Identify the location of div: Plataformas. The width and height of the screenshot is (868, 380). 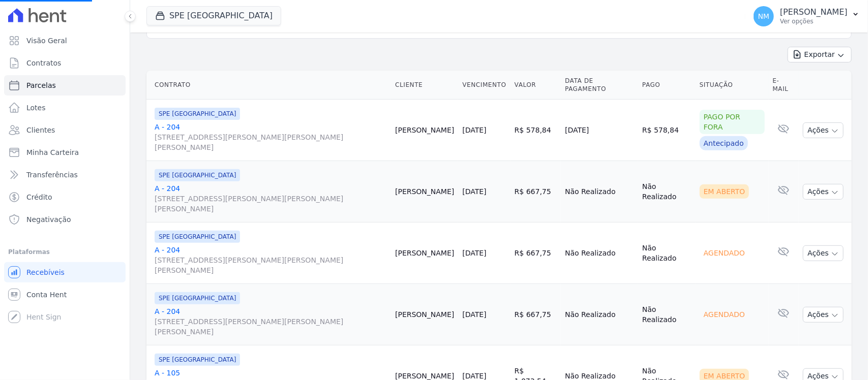
(65, 252).